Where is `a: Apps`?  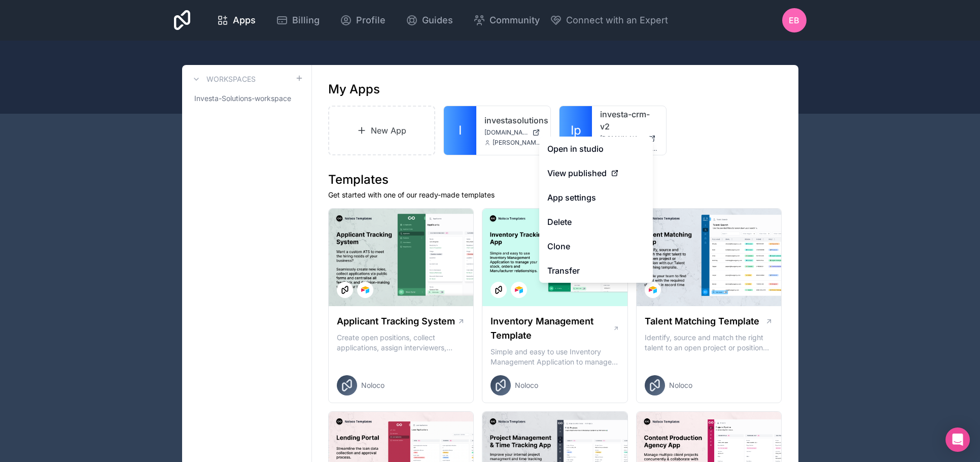
a: Apps is located at coordinates (236, 21).